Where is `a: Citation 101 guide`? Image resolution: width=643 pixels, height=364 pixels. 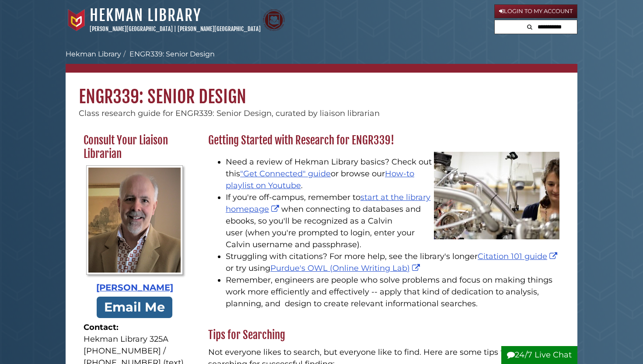
a: Citation 101 guide is located at coordinates (518, 256).